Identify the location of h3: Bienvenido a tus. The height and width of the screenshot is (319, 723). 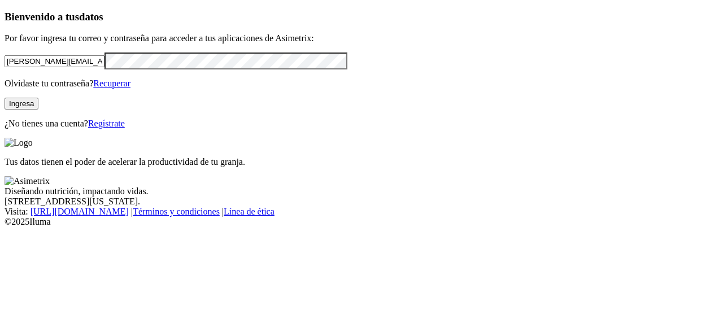
(361, 17).